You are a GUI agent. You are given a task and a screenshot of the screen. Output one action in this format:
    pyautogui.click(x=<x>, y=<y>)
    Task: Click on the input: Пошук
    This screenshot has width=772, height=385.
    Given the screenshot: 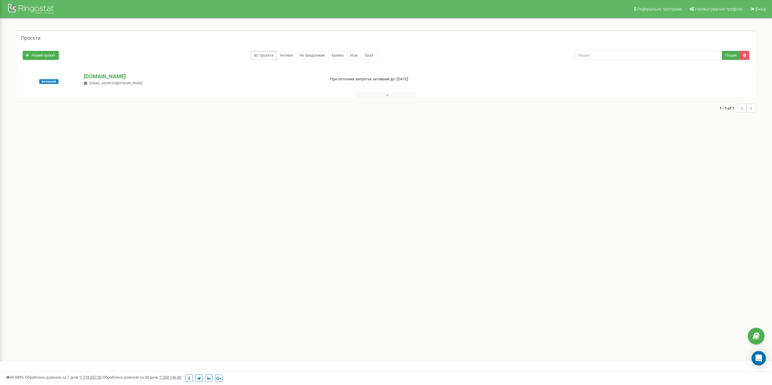 What is the action you would take?
    pyautogui.click(x=648, y=55)
    